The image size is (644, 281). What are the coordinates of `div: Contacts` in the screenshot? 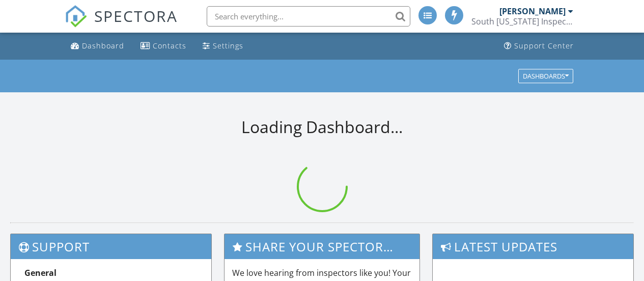 It's located at (169, 45).